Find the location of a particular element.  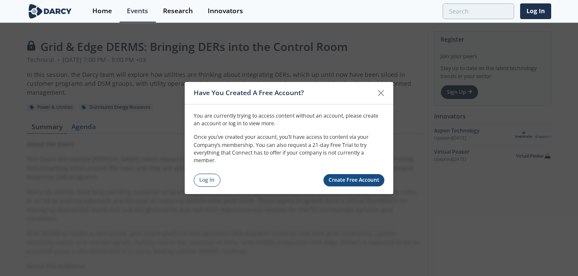

div: Research is located at coordinates (178, 11).